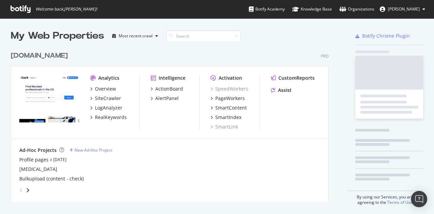 Image resolution: width=434 pixels, height=214 pixels. What do you see at coordinates (400, 202) in the screenshot?
I see `a: Terms of Use` at bounding box center [400, 202].